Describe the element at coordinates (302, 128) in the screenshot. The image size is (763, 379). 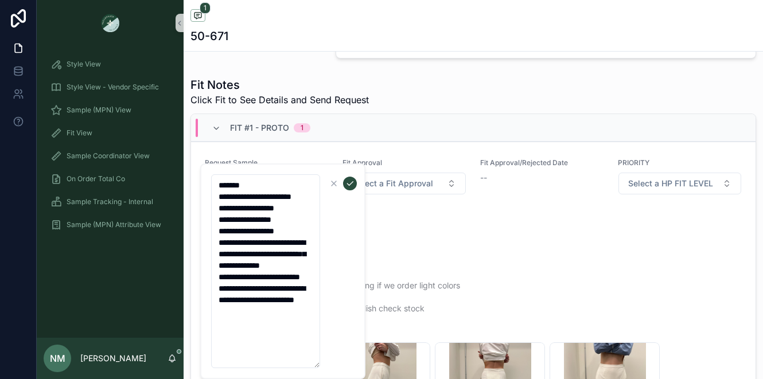
I see `div: 1` at that location.